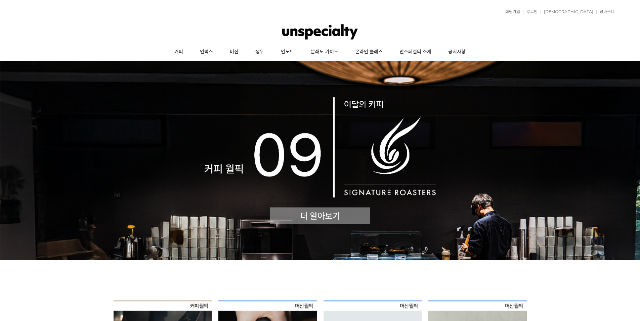  I want to click on img: 언스페셜티 몰, so click(320, 32).